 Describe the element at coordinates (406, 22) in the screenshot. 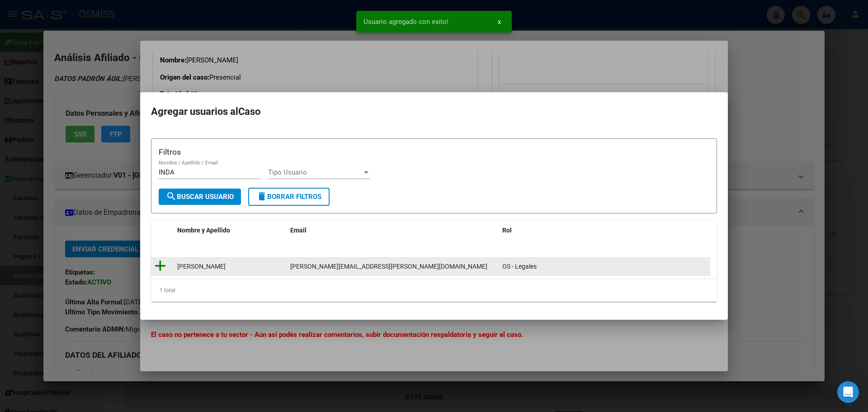

I see `span: Usuario agregado con exito!` at that location.